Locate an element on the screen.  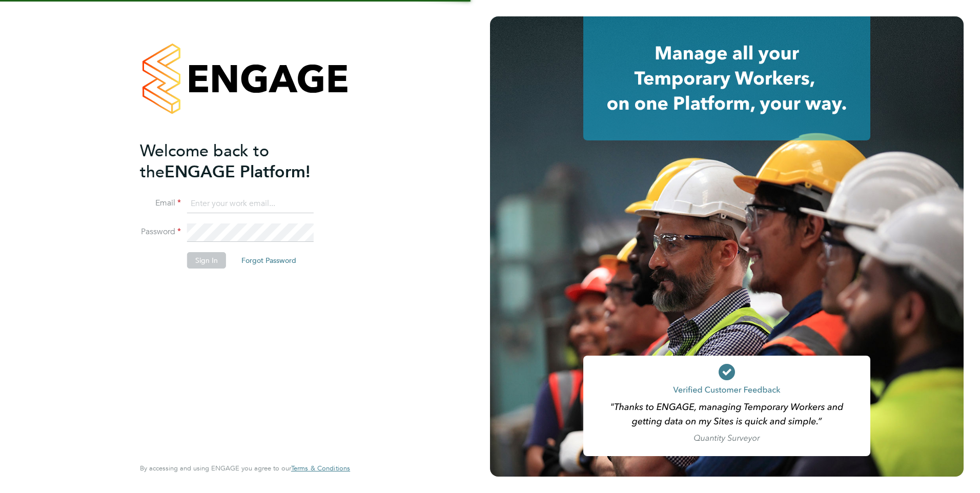
h2: ENGAGE Platform! is located at coordinates (240, 162).